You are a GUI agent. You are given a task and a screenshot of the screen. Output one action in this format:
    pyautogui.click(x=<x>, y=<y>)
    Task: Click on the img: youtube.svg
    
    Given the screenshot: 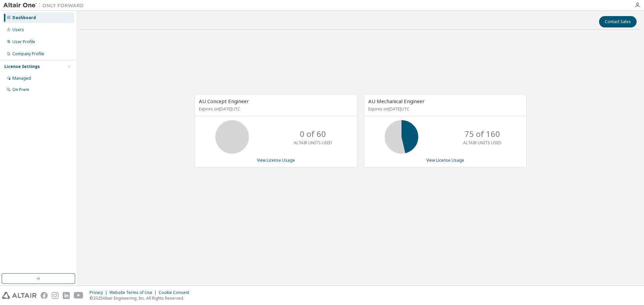 What is the action you would take?
    pyautogui.click(x=78, y=295)
    